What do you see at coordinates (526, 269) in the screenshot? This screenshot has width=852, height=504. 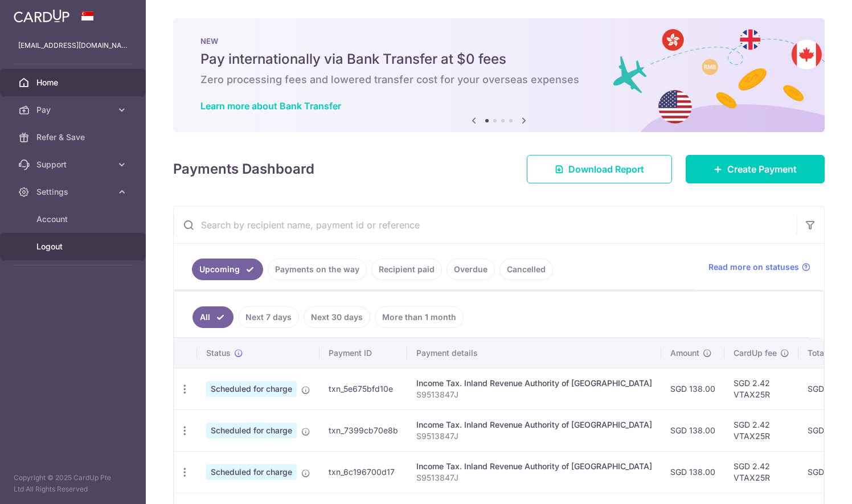 I see `a: Cancelled` at bounding box center [526, 269].